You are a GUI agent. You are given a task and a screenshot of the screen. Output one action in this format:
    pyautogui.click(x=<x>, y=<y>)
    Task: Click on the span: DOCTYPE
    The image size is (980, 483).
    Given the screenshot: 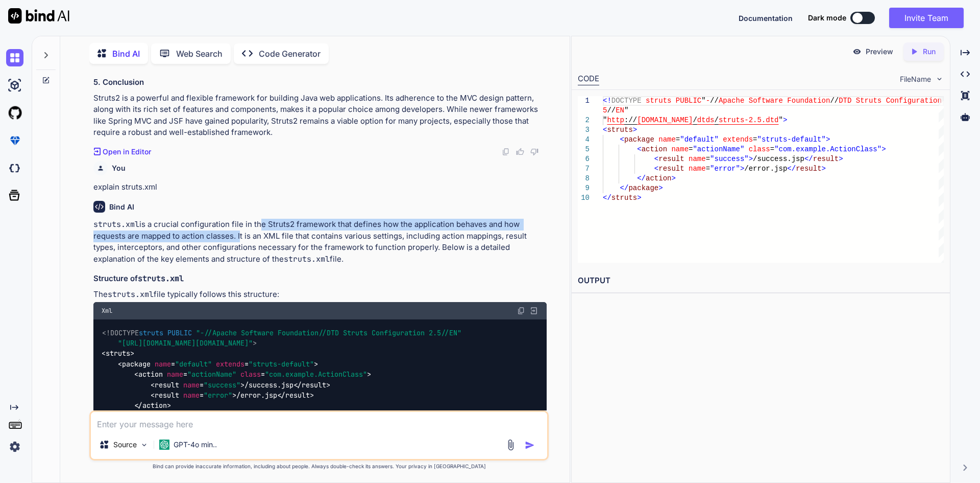 What is the action you would take?
    pyautogui.click(x=626, y=101)
    